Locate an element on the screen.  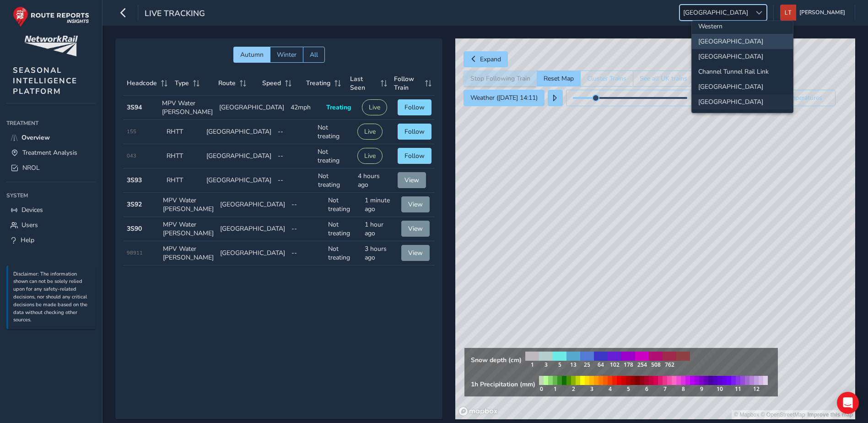
a: Devices is located at coordinates (51, 210).